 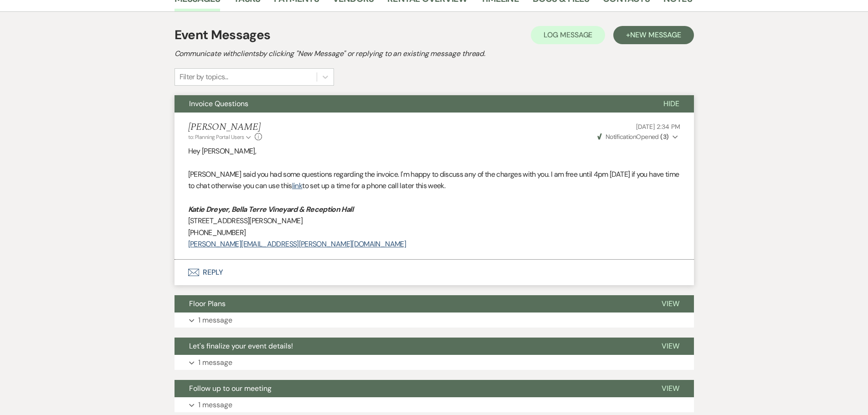 What do you see at coordinates (567, 35) in the screenshot?
I see `button: Log Message` at bounding box center [567, 35].